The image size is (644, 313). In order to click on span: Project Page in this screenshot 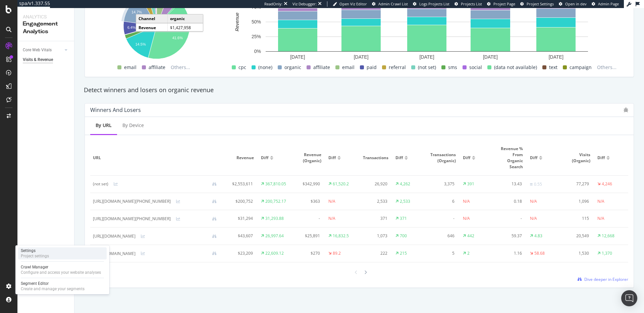, I will do `click(504, 4)`.